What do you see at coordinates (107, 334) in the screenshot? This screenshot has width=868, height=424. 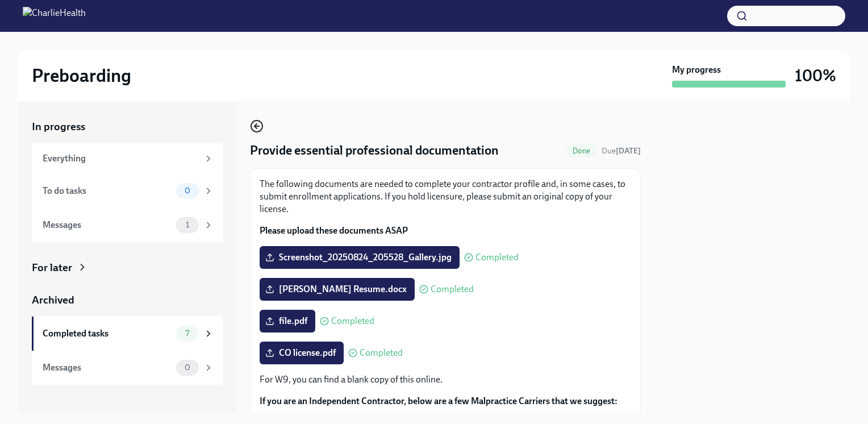 I see `div: Completed tasks` at bounding box center [107, 334].